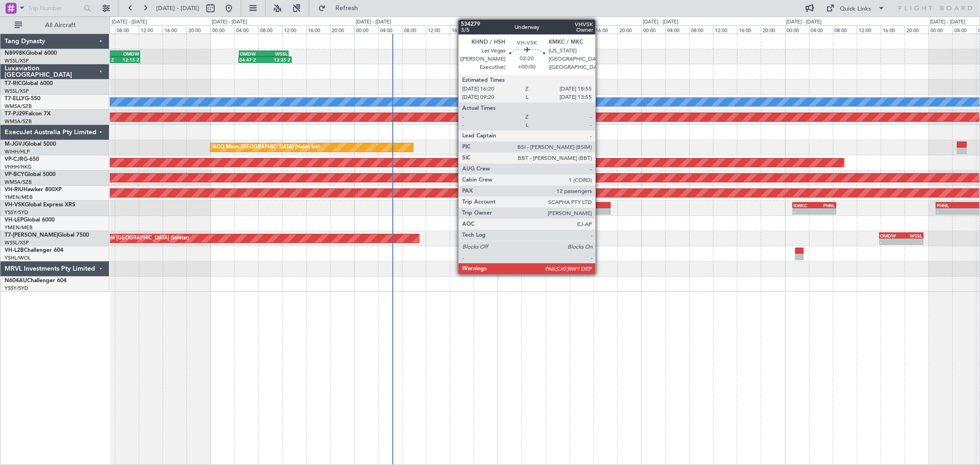  What do you see at coordinates (14, 159) in the screenshot?
I see `span: VP-CJR` at bounding box center [14, 159].